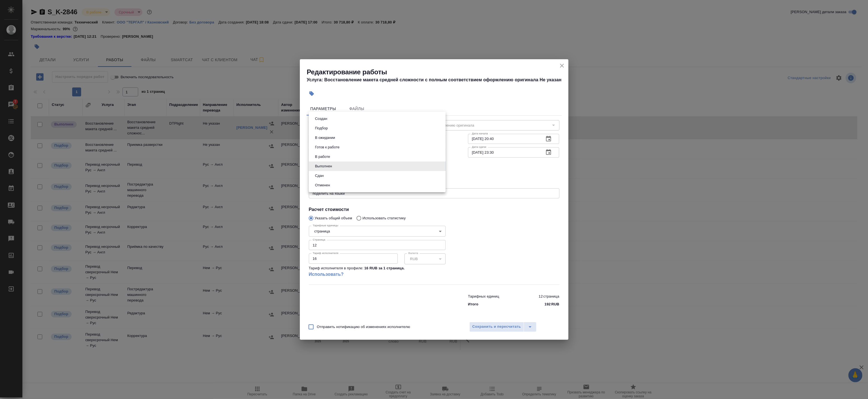 This screenshot has width=868, height=399. I want to click on button: Готов к работе, so click(327, 147).